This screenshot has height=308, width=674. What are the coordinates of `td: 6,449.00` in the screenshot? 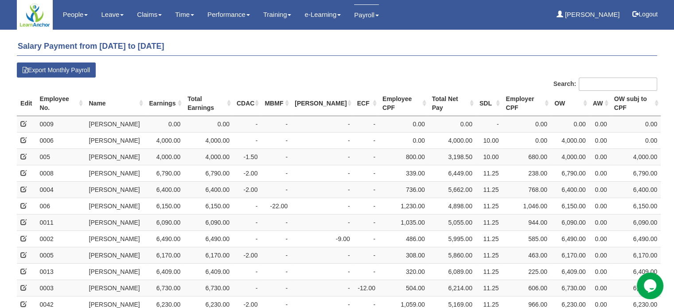 It's located at (452, 173).